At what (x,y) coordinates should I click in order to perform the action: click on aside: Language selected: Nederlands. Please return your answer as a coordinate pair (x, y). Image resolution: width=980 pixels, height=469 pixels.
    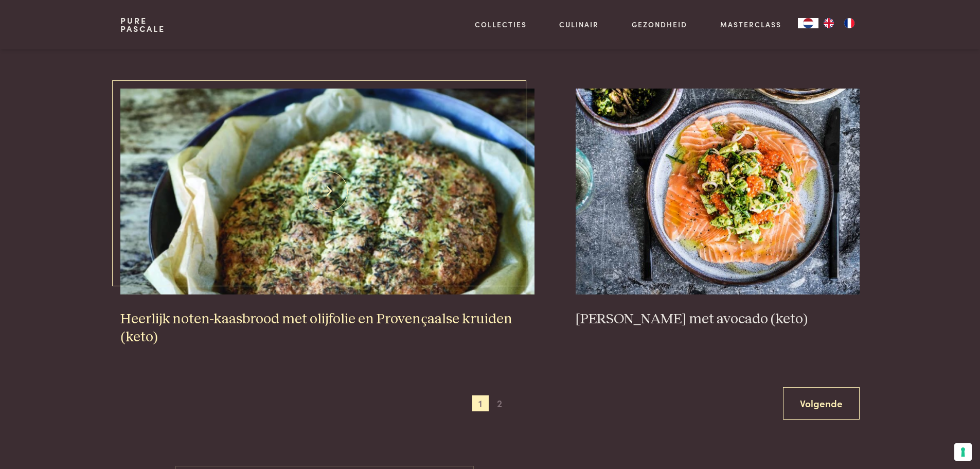
    Looking at the image, I should click on (829, 23).